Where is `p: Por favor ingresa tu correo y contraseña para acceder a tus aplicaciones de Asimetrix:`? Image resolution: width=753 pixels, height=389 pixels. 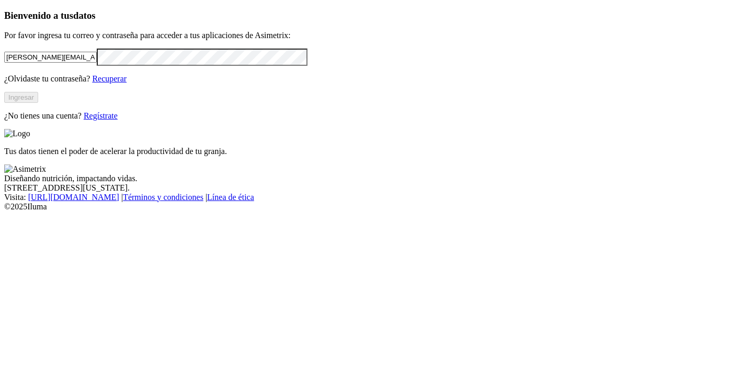
p: Por favor ingresa tu correo y contraseña para acceder a tus aplicaciones de Asimetrix: is located at coordinates (376, 36).